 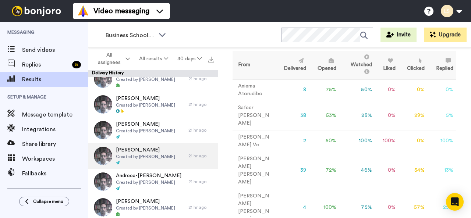 What do you see at coordinates (154, 59) in the screenshot?
I see `button: All results` at bounding box center [154, 59].